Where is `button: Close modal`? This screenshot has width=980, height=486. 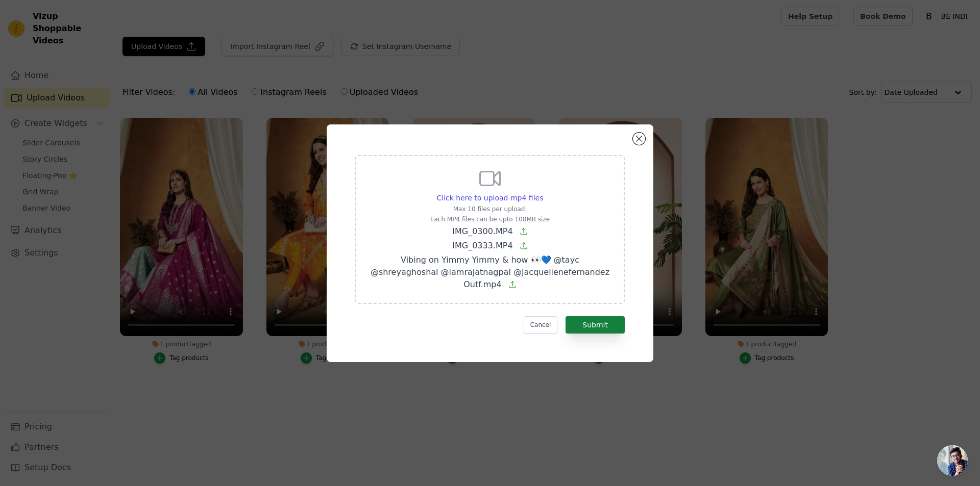 button: Close modal is located at coordinates (639, 139).